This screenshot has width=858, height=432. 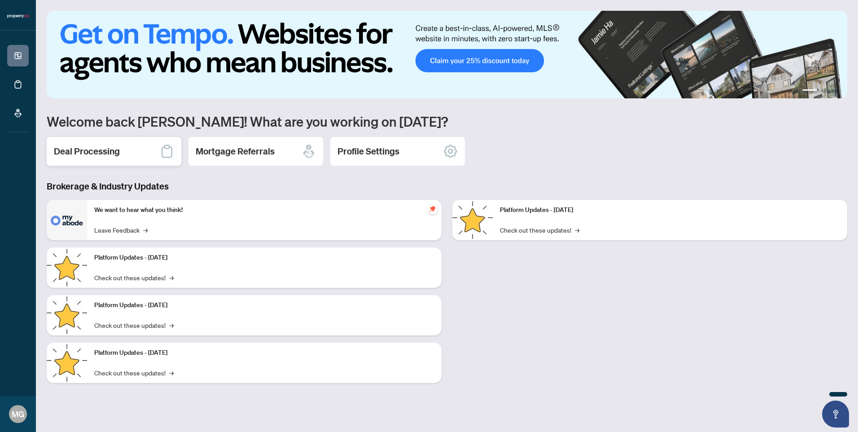 What do you see at coordinates (121, 230) in the screenshot?
I see `a: Leave Feedback→` at bounding box center [121, 230].